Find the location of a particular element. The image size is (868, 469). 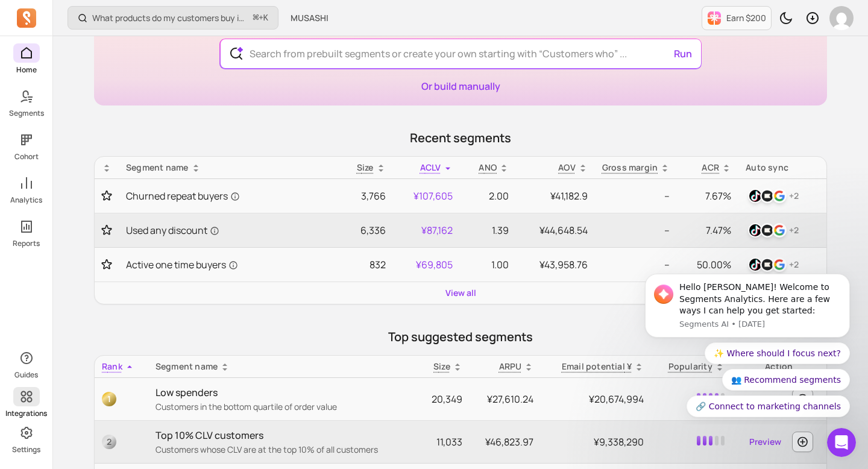

p: ¥41,182.9 is located at coordinates (555, 196).